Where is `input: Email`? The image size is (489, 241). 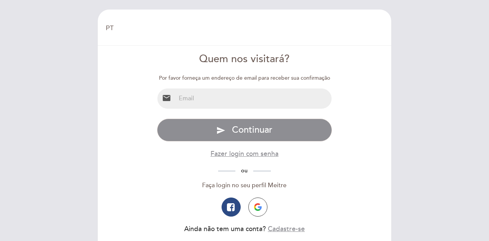 input: Email is located at coordinates (254, 99).